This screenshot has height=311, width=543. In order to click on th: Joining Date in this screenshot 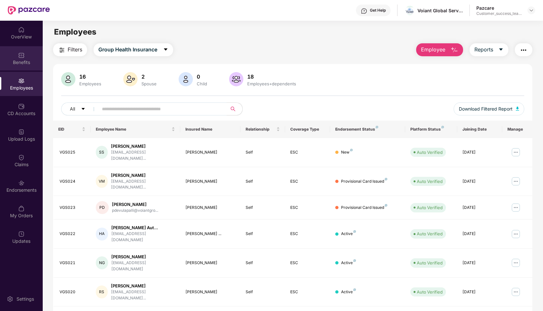, I will do `click(479, 129)`.